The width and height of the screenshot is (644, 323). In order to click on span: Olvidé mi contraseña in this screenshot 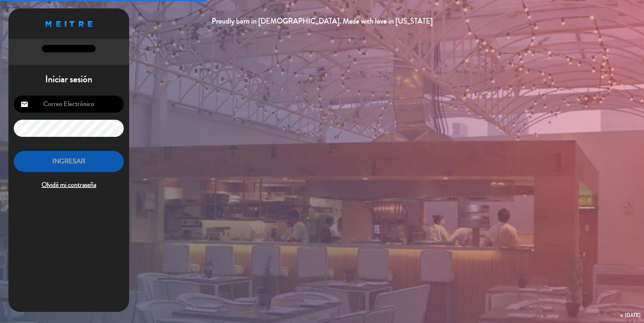, I will do `click(68, 185)`.